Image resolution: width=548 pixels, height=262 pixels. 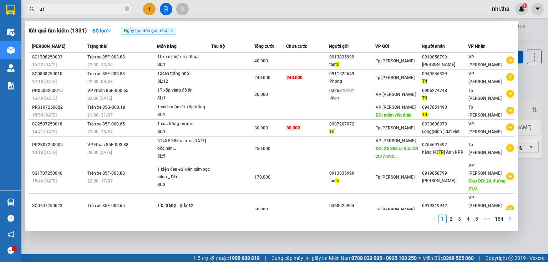 I want to click on div: 0911522649, so click(x=352, y=74).